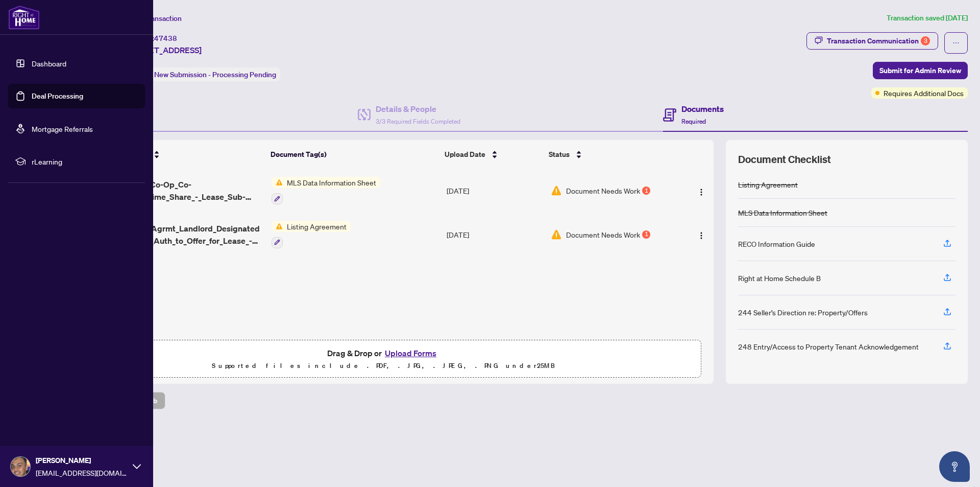 This screenshot has width=980, height=487. I want to click on div: 3, so click(926, 41).